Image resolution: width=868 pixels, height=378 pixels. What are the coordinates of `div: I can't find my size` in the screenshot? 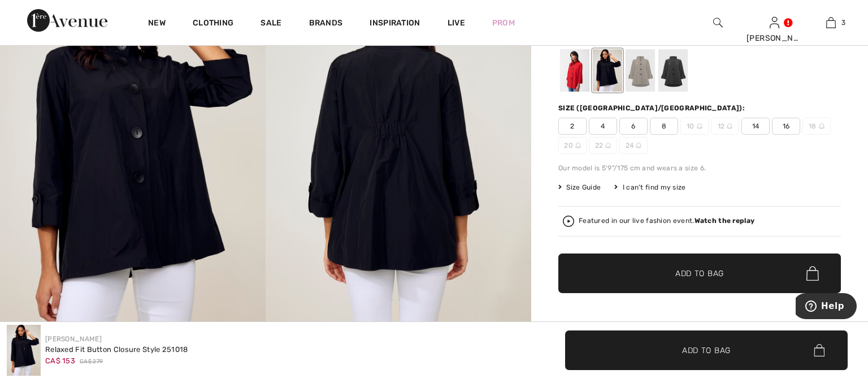 It's located at (650, 187).